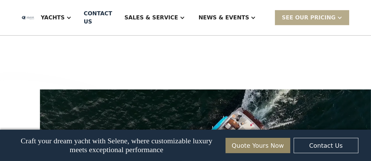  Describe the element at coordinates (258, 146) in the screenshot. I see `a: Quote Yours Now` at that location.